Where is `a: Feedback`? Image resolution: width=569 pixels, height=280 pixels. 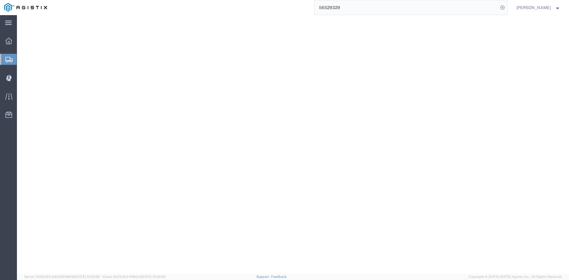
a: Feedback is located at coordinates (279, 276).